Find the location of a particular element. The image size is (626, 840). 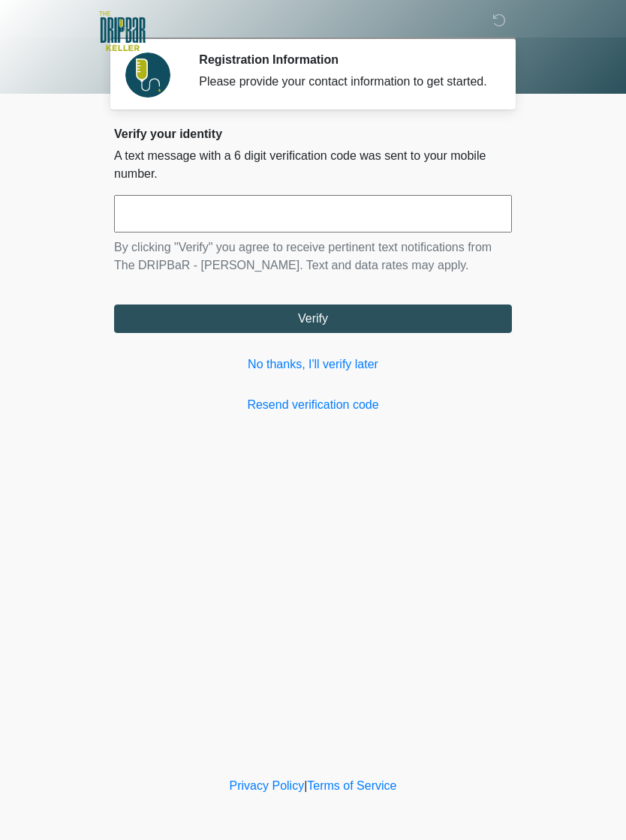

div: Please provide your contact information to get started. is located at coordinates (343, 82).